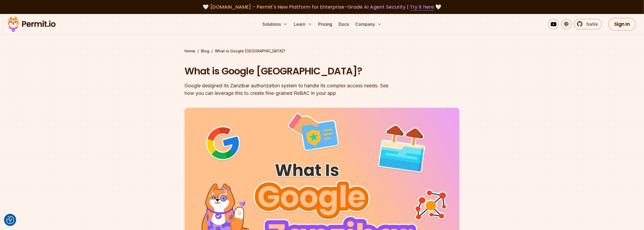  I want to click on a: Docs, so click(344, 24).